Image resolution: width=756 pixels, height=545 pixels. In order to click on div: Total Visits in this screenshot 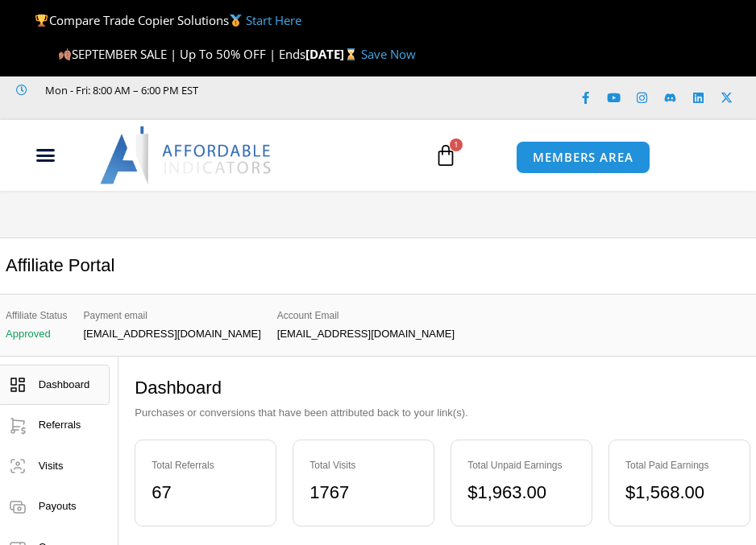, I will do `click(363, 466)`.